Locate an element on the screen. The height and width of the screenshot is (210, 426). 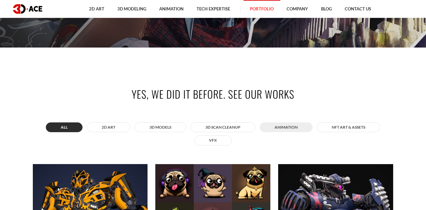
button: VFX is located at coordinates (213, 140).